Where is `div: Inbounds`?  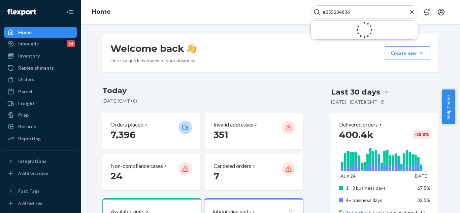 div: Inbounds is located at coordinates (28, 44).